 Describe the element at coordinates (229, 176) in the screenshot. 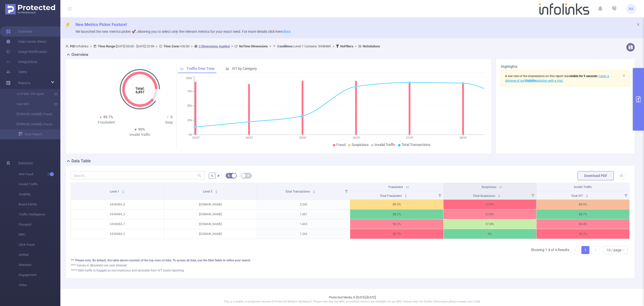

I see `i: icon: bg-colors` at that location.